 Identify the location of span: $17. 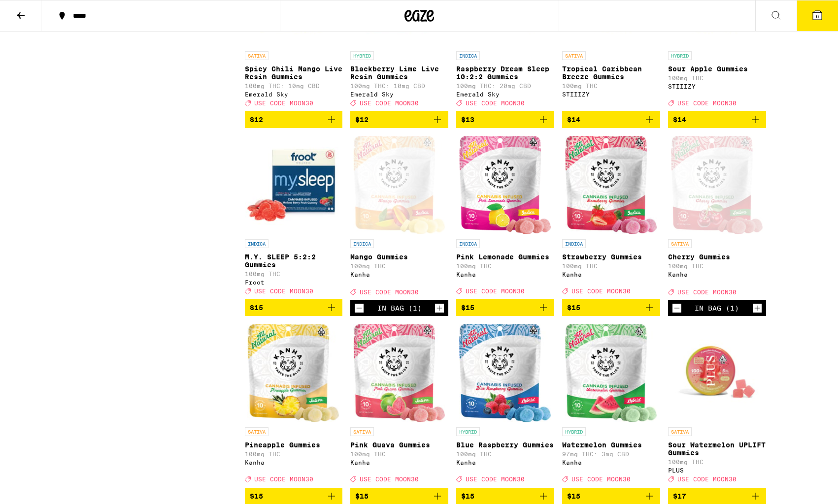
(680, 496).